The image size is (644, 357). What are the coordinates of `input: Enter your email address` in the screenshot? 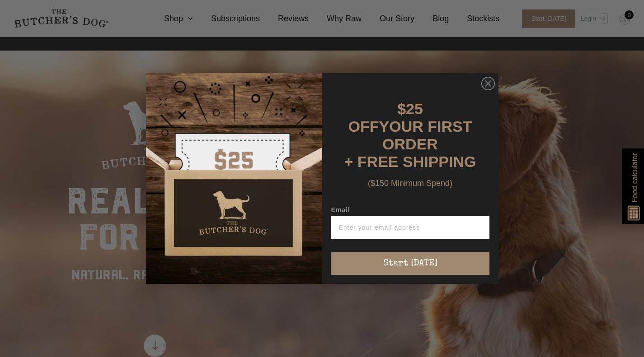 It's located at (410, 228).